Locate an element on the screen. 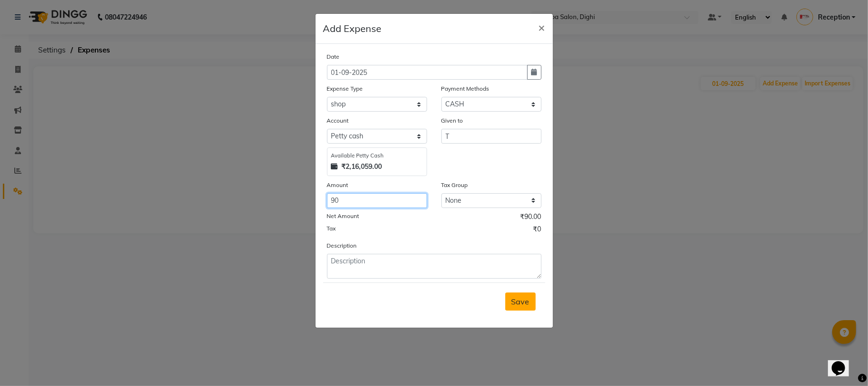 This screenshot has width=868, height=386. label: Given to is located at coordinates (452, 120).